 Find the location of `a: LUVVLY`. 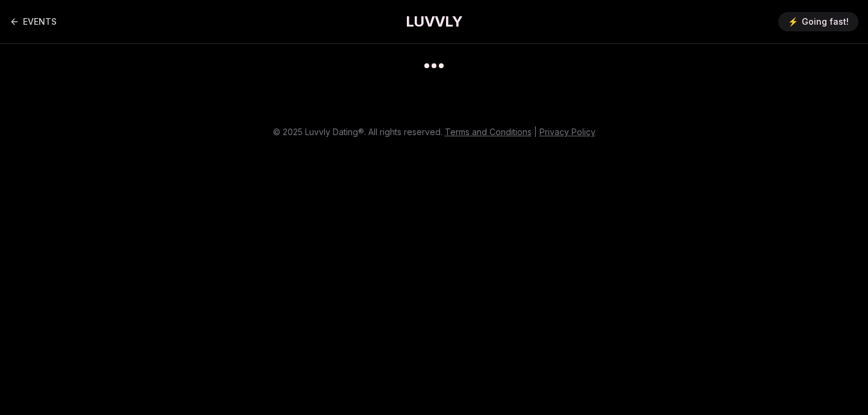

a: LUVVLY is located at coordinates (434, 22).